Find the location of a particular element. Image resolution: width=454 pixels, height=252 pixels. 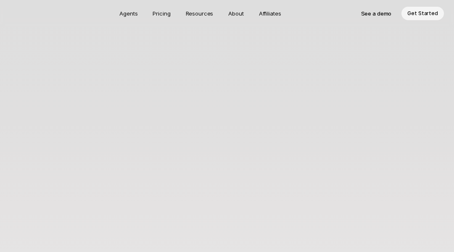

p: Agents is located at coordinates (128, 13).